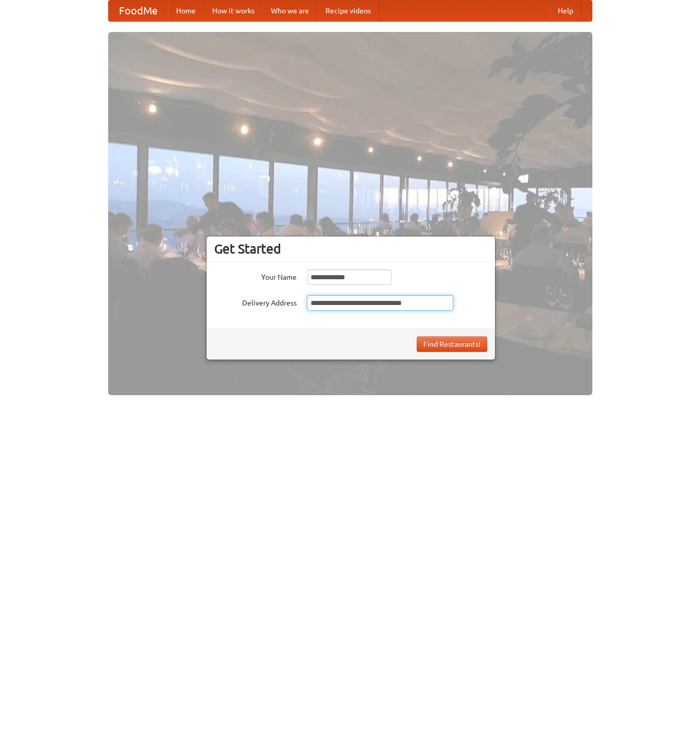 Image resolution: width=700 pixels, height=729 pixels. What do you see at coordinates (255, 301) in the screenshot?
I see `label: Delivery Address` at bounding box center [255, 301].